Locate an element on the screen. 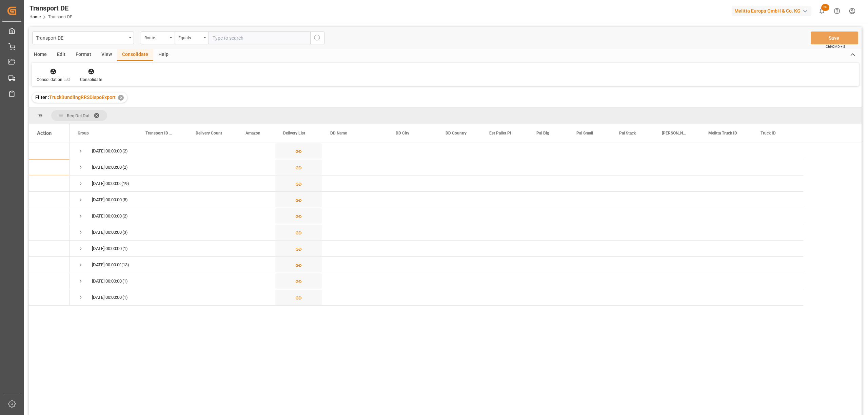 The height and width of the screenshot is (415, 868). span: Delivery List is located at coordinates (294, 134).